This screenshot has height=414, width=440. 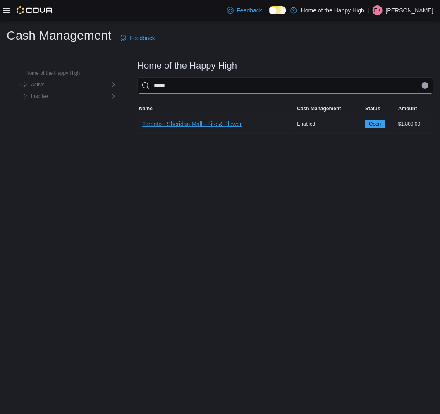 What do you see at coordinates (269, 14) in the screenshot?
I see `span: Dark Mode` at bounding box center [269, 14].